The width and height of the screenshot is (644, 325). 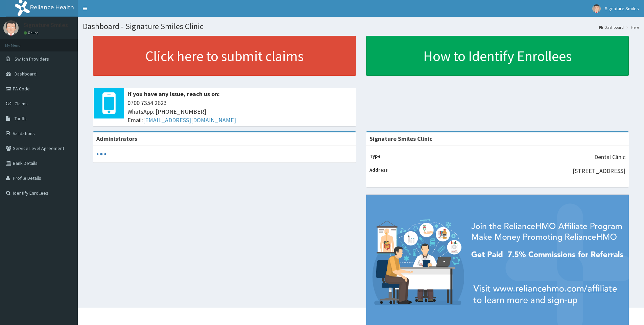 What do you see at coordinates (379, 170) in the screenshot?
I see `b: Address` at bounding box center [379, 170].